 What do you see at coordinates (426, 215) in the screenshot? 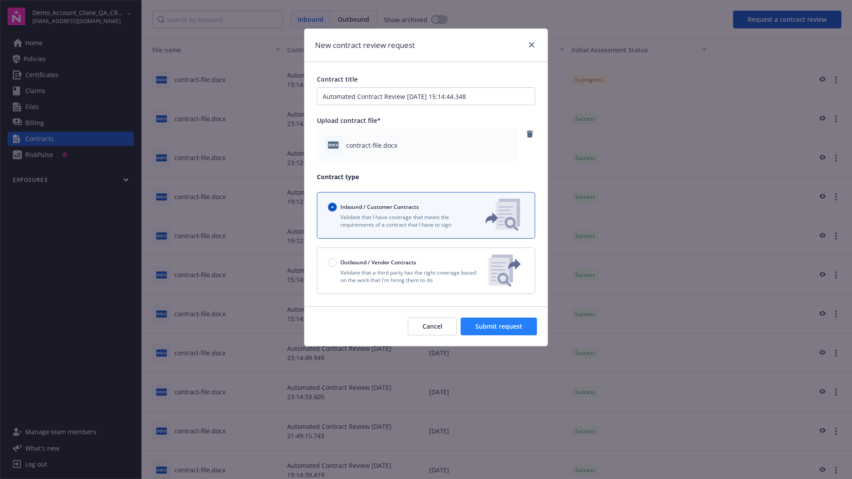
I see `button: Inbound / Customer ContractsValidate that I have coverage that meets the requirements of a contra...` at bounding box center [426, 215].